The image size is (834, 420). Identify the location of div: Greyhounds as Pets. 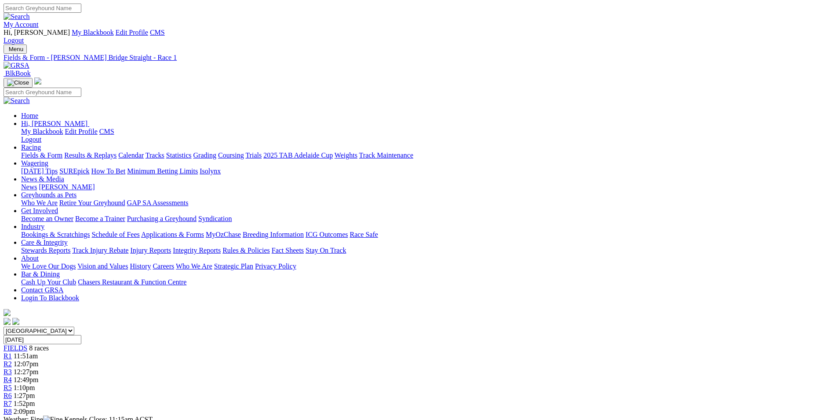
(426, 203).